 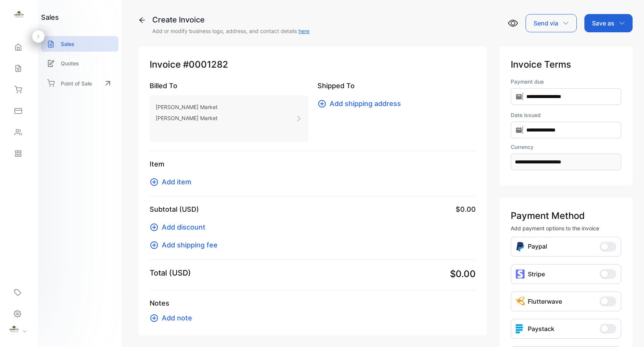 I want to click on button: Add item, so click(x=173, y=182).